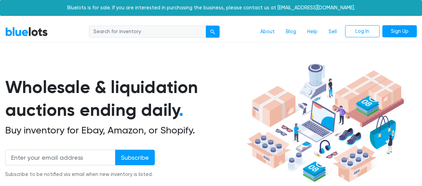 This screenshot has height=186, width=422. I want to click on input: Enter your email address, so click(60, 157).